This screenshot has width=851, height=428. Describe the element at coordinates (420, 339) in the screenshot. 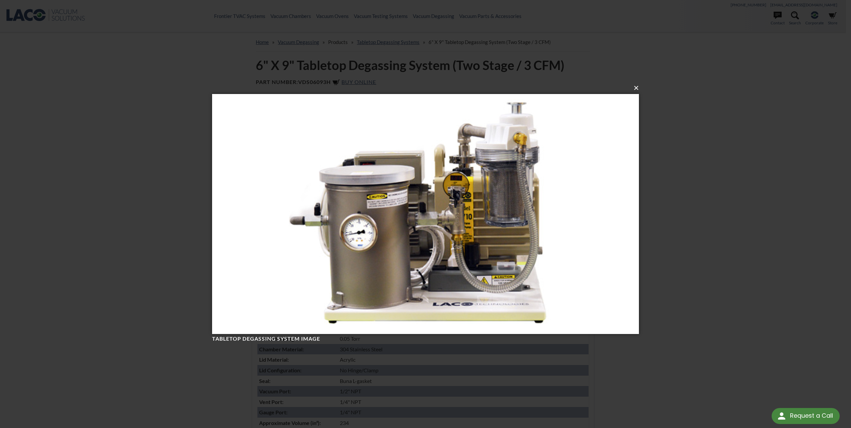

I see `h4: Tabletop Degassing System image` at that location.